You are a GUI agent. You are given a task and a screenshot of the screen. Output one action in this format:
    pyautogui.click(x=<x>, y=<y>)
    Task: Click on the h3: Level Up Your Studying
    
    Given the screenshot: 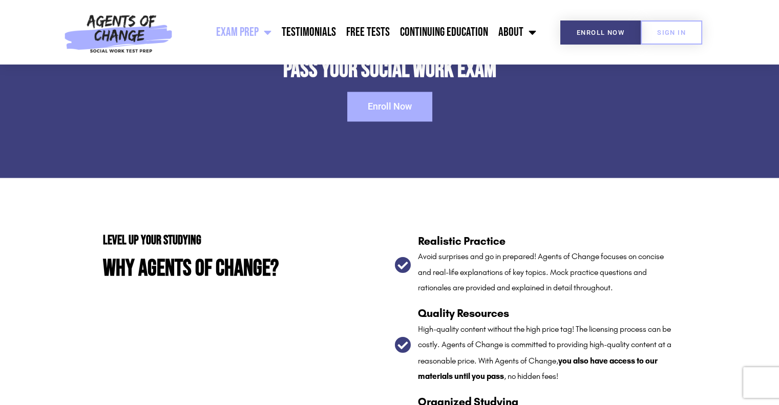 What is the action you would take?
    pyautogui.click(x=244, y=240)
    